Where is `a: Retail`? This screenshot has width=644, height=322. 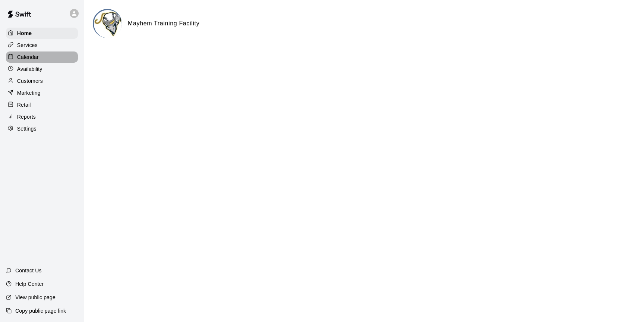 a: Retail is located at coordinates (42, 105).